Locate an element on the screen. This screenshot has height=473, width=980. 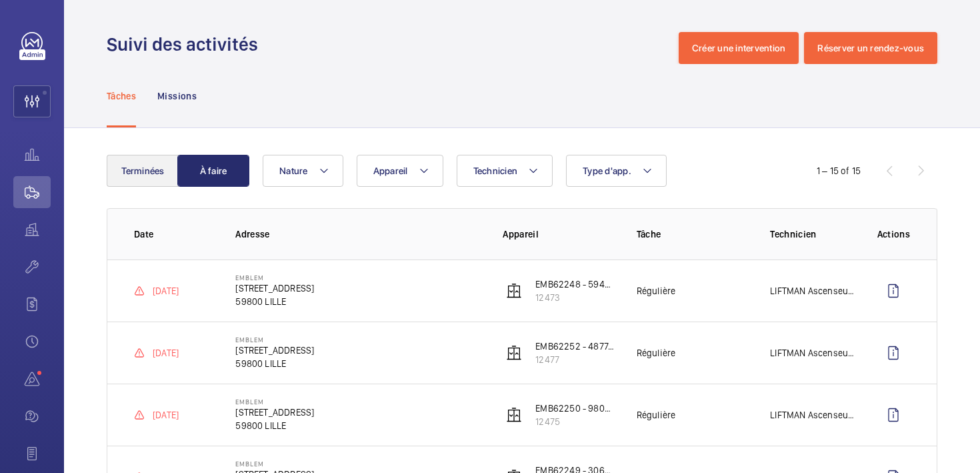
button: Nature is located at coordinates (302, 170).